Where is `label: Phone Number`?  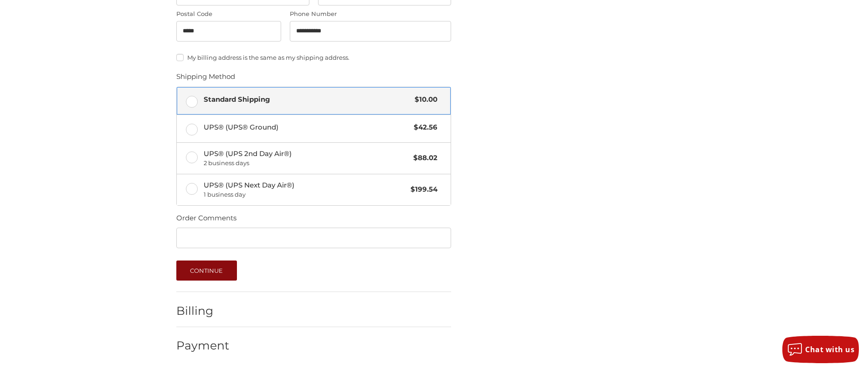
label: Phone Number is located at coordinates (370, 14).